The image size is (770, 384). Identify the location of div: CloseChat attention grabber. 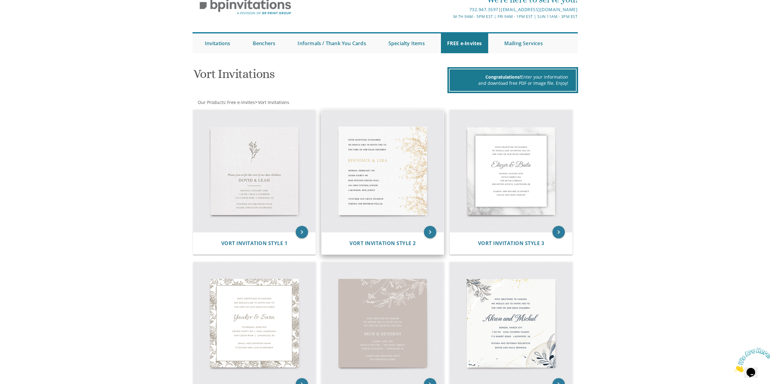
(19, 15).